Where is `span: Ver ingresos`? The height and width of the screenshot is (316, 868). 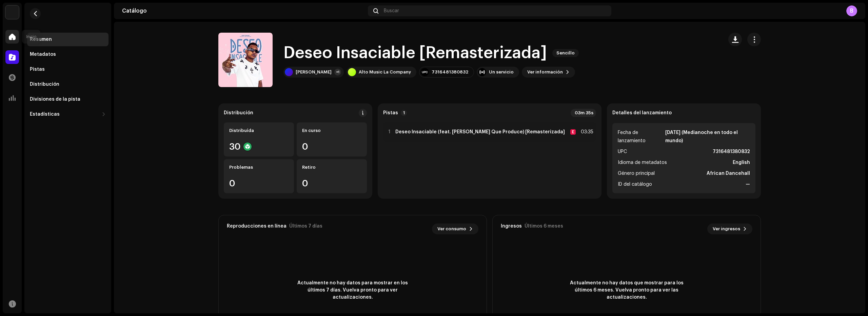
span: Ver ingresos is located at coordinates (727, 228).